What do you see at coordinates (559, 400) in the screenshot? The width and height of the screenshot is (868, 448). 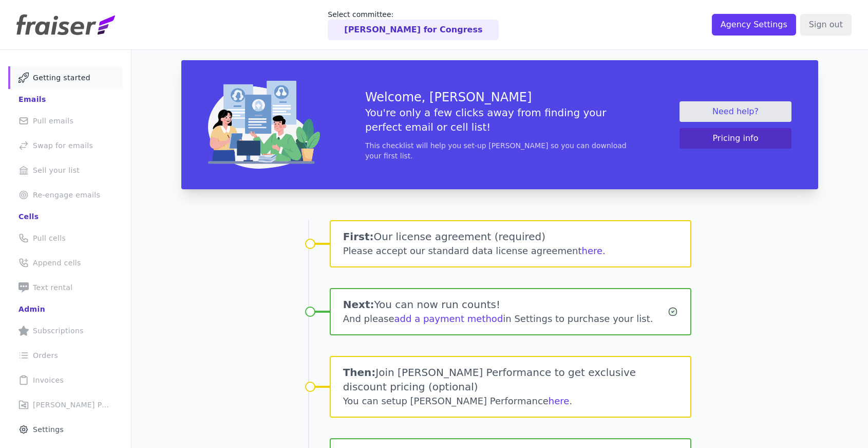 I see `a: here` at bounding box center [559, 400].